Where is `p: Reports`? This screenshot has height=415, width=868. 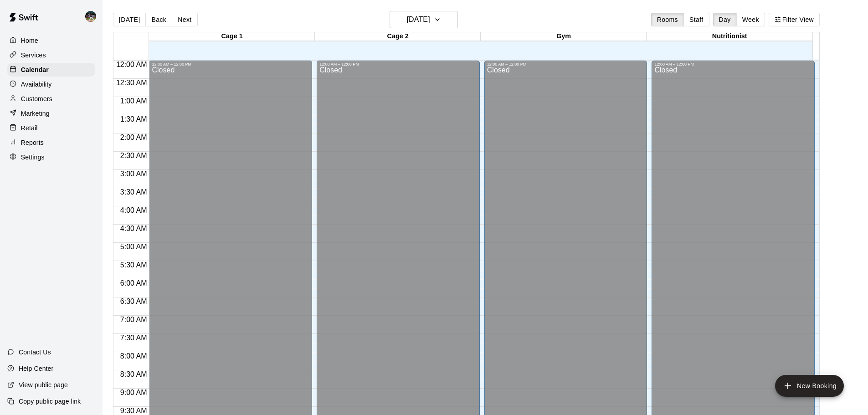 p: Reports is located at coordinates (33, 142).